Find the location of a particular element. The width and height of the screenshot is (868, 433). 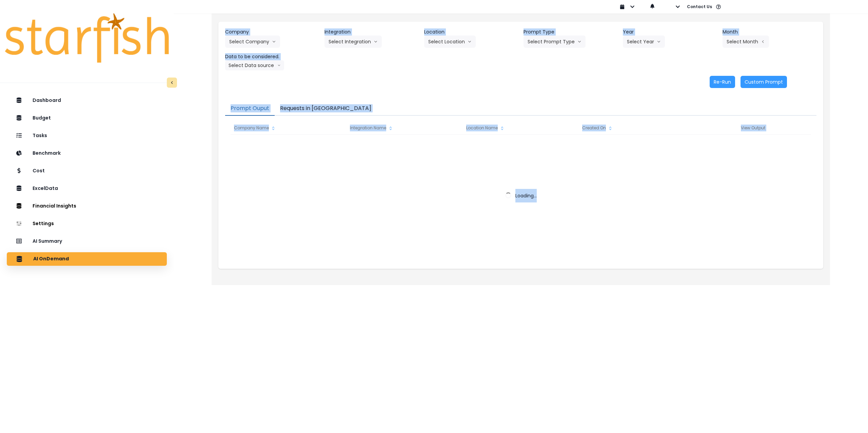

button: Benchmark is located at coordinates (87, 153).